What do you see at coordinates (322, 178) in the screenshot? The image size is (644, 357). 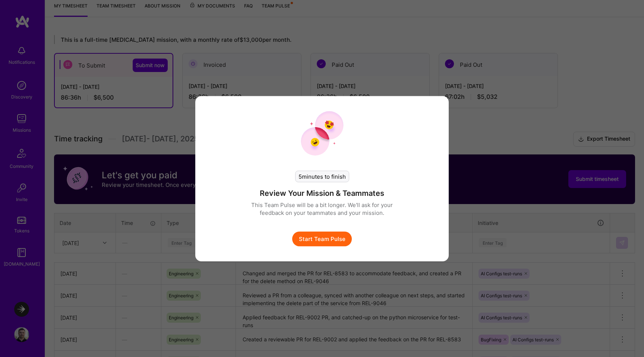 I see `div: modal` at bounding box center [322, 178].